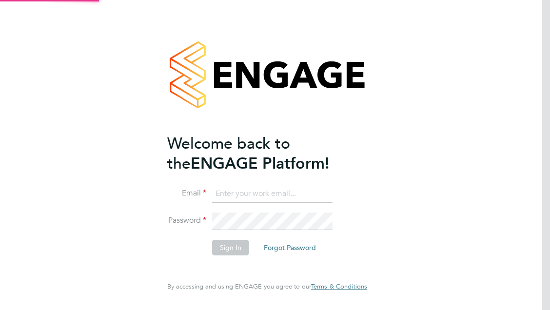  I want to click on button: Forgot Password, so click(290, 248).